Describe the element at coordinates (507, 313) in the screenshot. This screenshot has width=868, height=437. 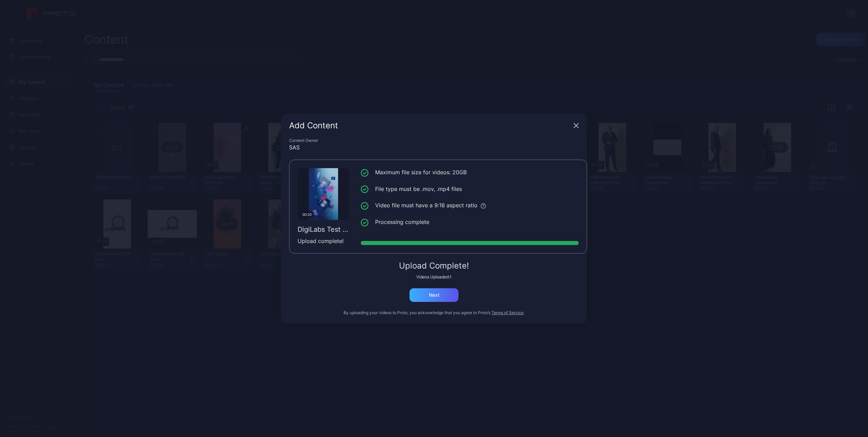
I see `button: Terms of Service` at that location.